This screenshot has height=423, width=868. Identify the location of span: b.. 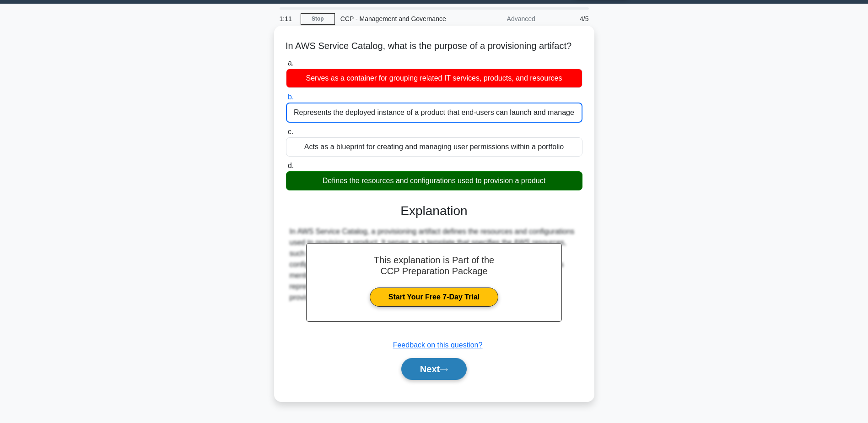
(291, 97).